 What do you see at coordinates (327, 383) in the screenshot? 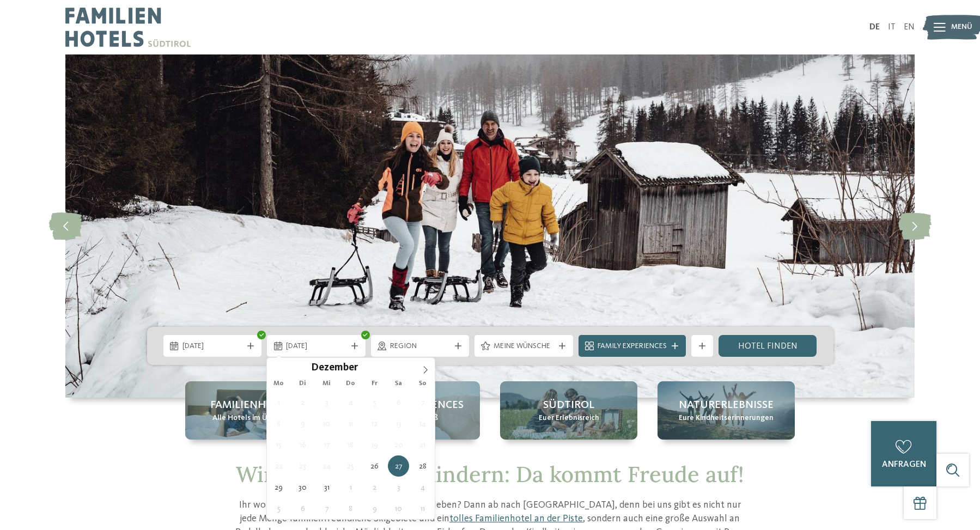
I see `span: Mi` at bounding box center [327, 383].